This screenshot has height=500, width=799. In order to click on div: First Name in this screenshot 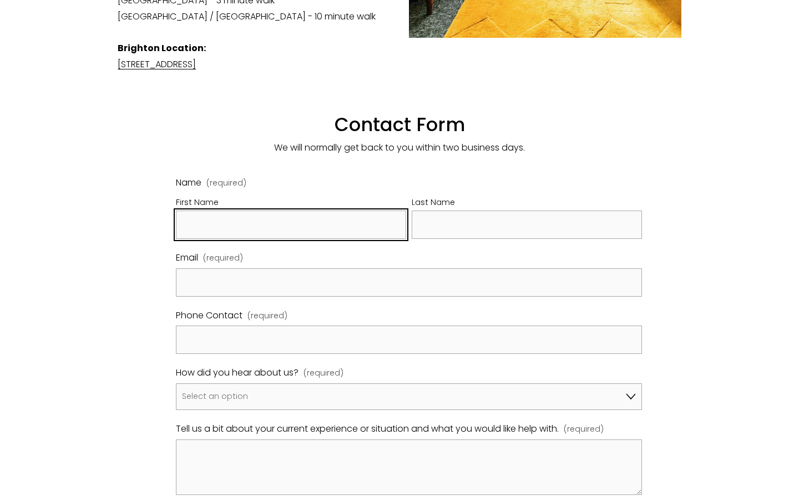, I will do `click(291, 203)`.